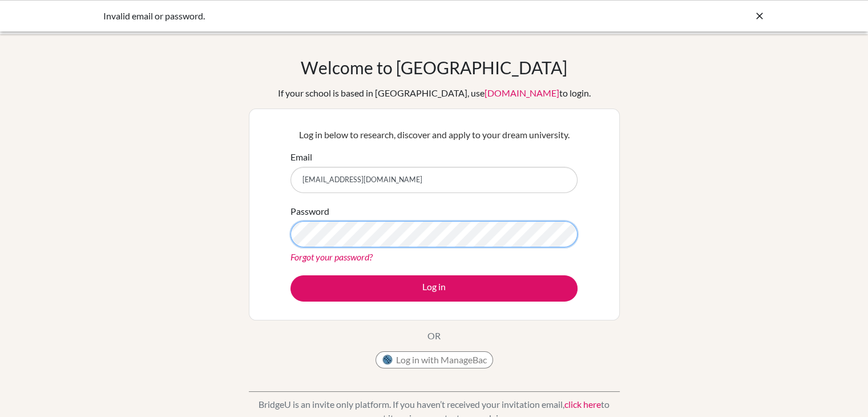  Describe the element at coordinates (583, 404) in the screenshot. I see `a: click here` at that location.